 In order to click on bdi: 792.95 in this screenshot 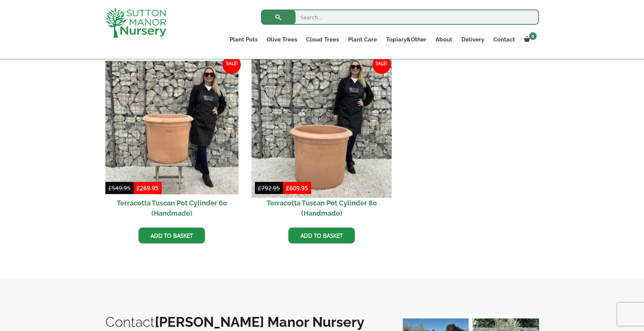, I will do `click(269, 188)`.